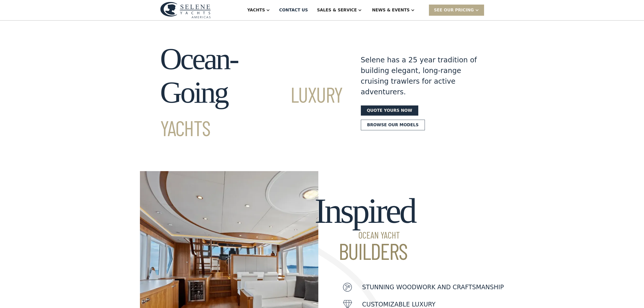  What do you see at coordinates (391, 10) in the screenshot?
I see `div: News & EVENTS` at bounding box center [391, 10].